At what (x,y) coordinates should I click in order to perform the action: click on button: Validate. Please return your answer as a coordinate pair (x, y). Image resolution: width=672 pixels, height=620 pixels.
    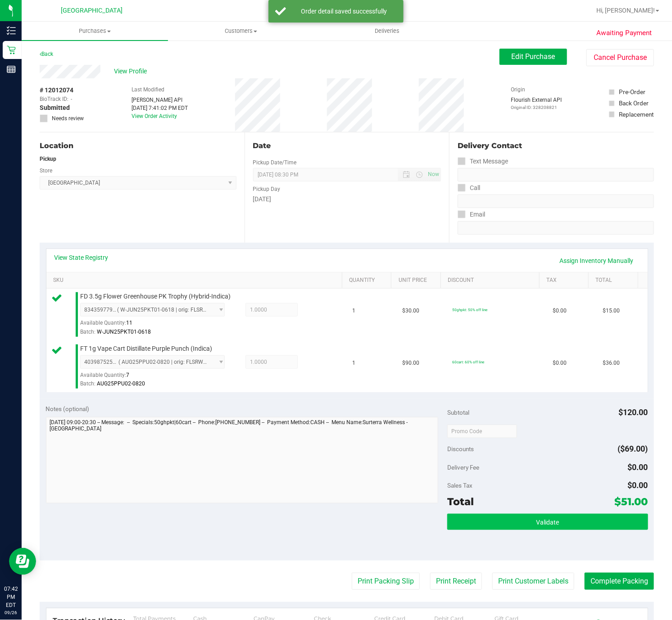
    Looking at the image, I should click on (548, 522).